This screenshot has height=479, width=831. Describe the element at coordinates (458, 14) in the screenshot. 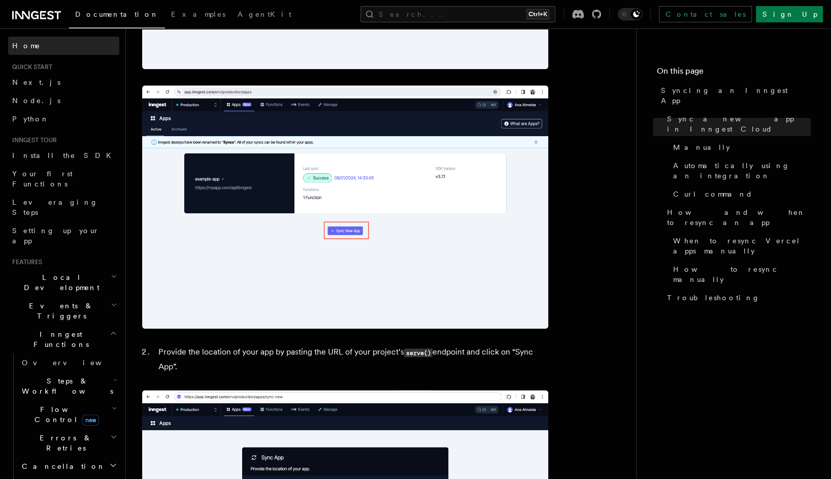

I see `button: Search...Ctrl+K` at that location.